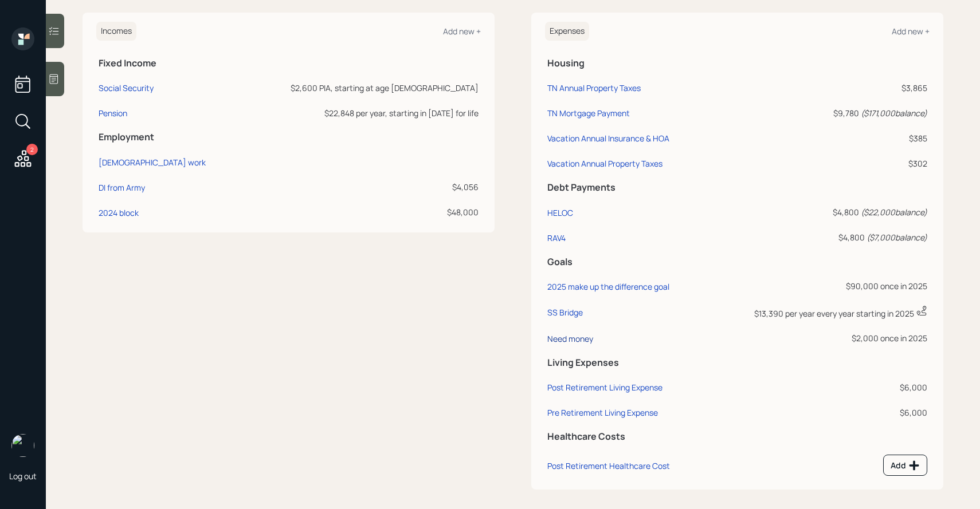 Image resolution: width=980 pixels, height=509 pixels. What do you see at coordinates (116, 31) in the screenshot?
I see `h6: Incomes` at bounding box center [116, 31].